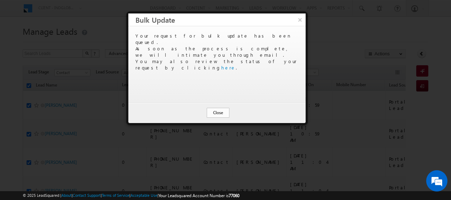  What do you see at coordinates (66, 195) in the screenshot?
I see `a: About` at bounding box center [66, 195].